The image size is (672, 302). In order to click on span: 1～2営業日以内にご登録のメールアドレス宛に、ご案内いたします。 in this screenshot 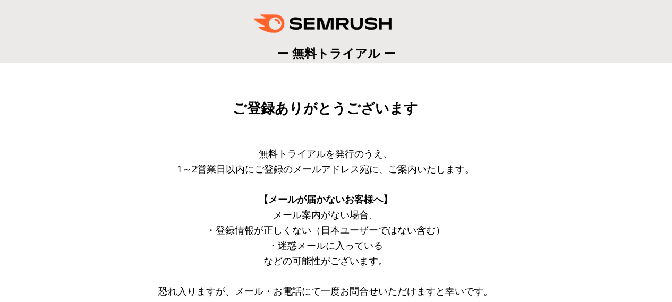, I will do `click(325, 169)`.